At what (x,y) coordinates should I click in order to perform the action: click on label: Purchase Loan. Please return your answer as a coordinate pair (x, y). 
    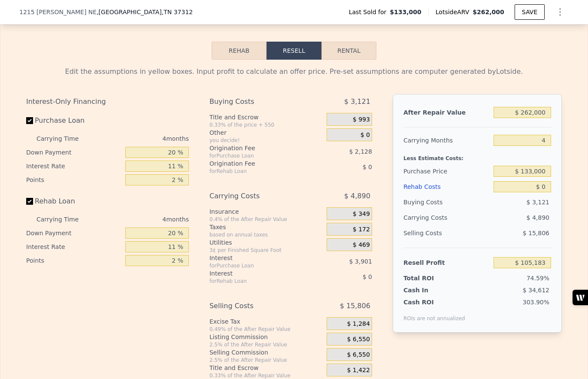
    Looking at the image, I should click on (74, 121).